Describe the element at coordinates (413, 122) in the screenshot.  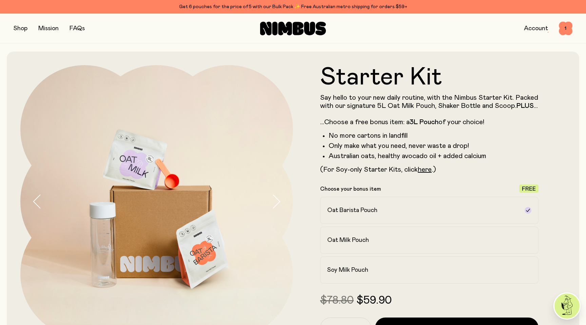
I see `strong: 3L` at that location.